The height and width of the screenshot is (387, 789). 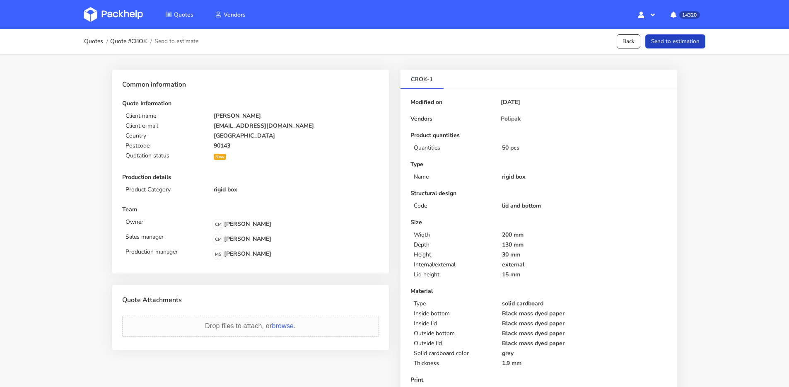 What do you see at coordinates (453, 245) in the screenshot?
I see `p: Depth` at bounding box center [453, 245].